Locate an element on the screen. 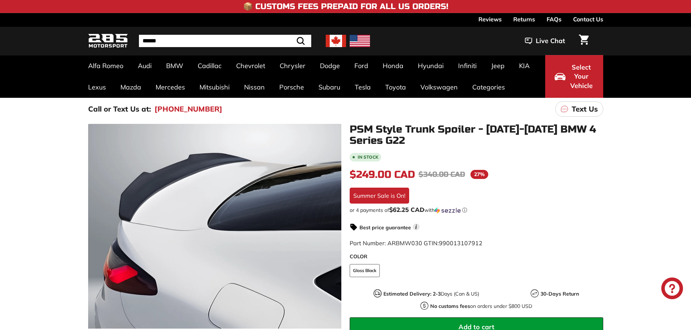 The image size is (691, 330). img: Logo_285_Motorsport_areodynamics_components is located at coordinates (108, 41).